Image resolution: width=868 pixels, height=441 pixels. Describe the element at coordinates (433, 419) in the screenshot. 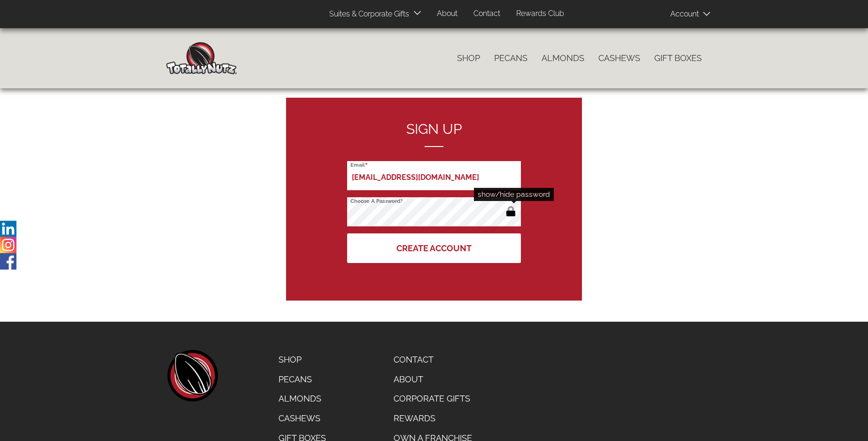

I see `a: Rewards` at that location.